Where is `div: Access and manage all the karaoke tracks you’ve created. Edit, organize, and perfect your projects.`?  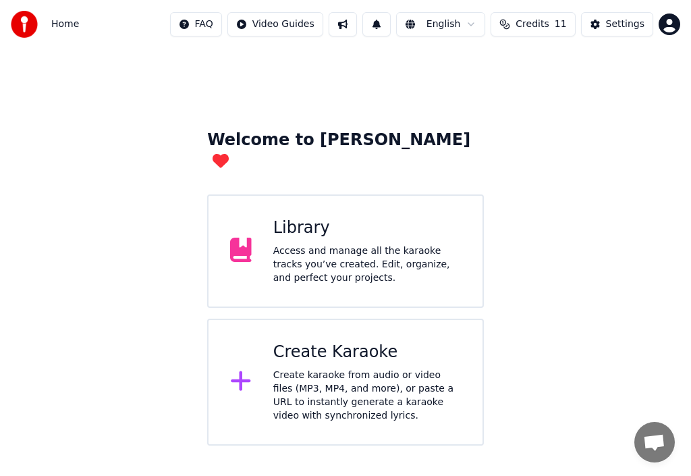
div: Access and manage all the karaoke tracks you’ve created. Edit, organize, and perfect your projects. is located at coordinates (367, 265).